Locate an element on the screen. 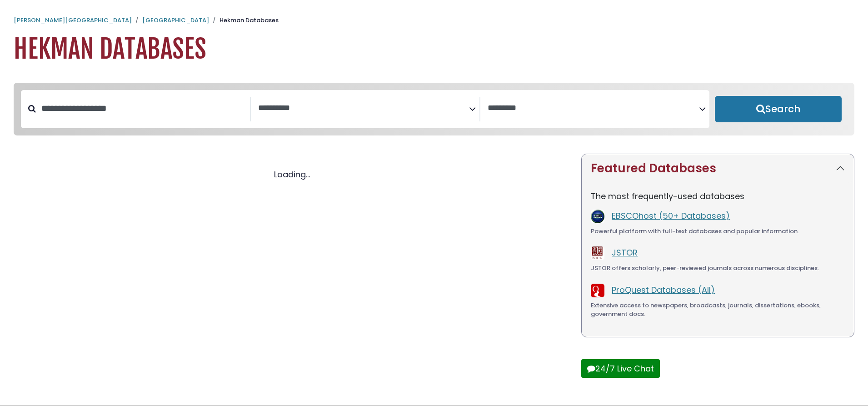  nav: Search filters is located at coordinates (434, 109).